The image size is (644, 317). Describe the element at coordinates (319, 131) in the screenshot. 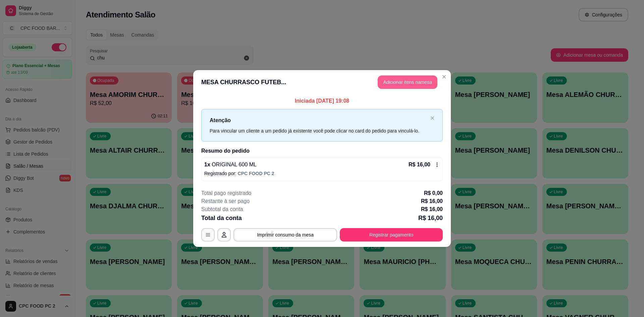

I see `div: Para vincular um cliente a um pedido já existente você pode clicar no card do pedido para vinculá...` at that location.